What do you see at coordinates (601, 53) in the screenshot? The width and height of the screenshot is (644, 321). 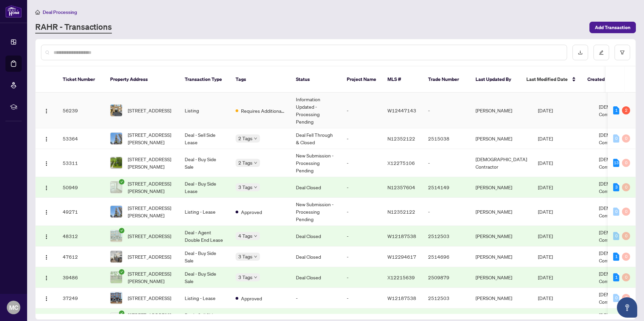 I see `span: edit` at bounding box center [601, 53].